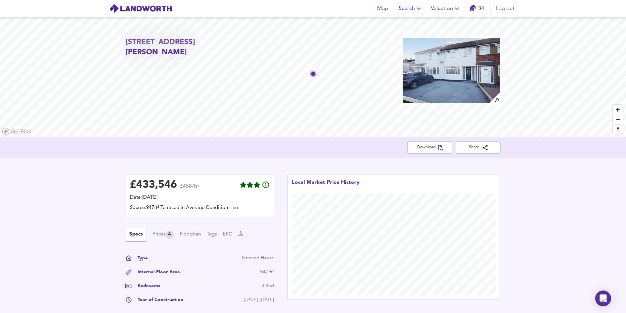 The width and height of the screenshot is (626, 313). Describe the element at coordinates (153, 185) in the screenshot. I see `div: £ 433,546` at that location.